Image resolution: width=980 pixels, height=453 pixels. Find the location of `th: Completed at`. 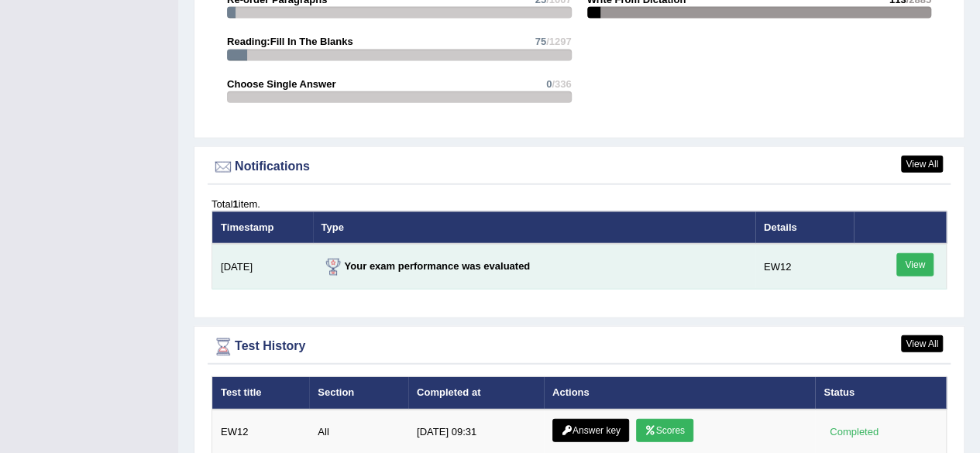

th: Completed at is located at coordinates (475, 393).